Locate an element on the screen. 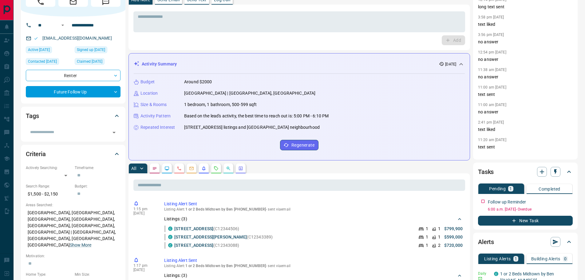 Image resolution: width=585 pixels, height=280 pixels. p: Pending is located at coordinates (497, 189).